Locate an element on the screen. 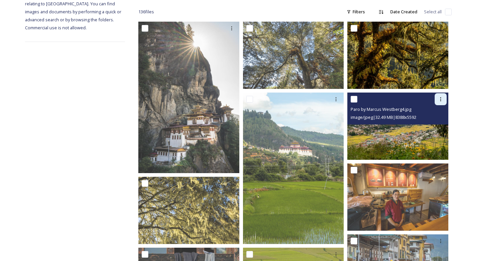 This screenshot has height=261, width=490. img: By Marcus Westberg _ Paro _ 2023_11.jpg is located at coordinates (189, 211).